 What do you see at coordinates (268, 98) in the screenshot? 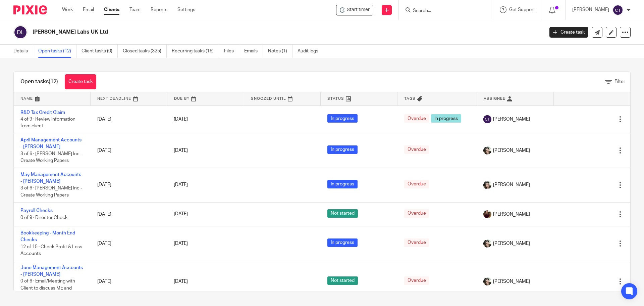
I see `span: Snoozed Until` at bounding box center [268, 98].